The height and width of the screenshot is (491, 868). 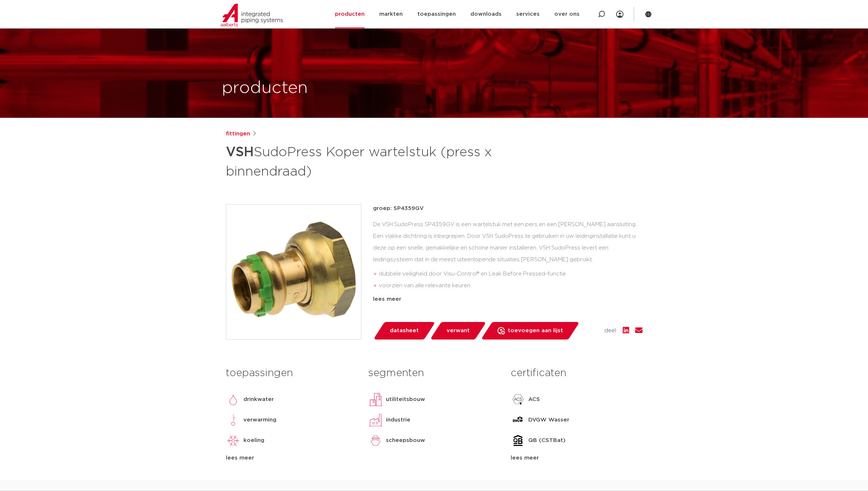 What do you see at coordinates (576, 373) in the screenshot?
I see `h3: certificaten` at bounding box center [576, 373].